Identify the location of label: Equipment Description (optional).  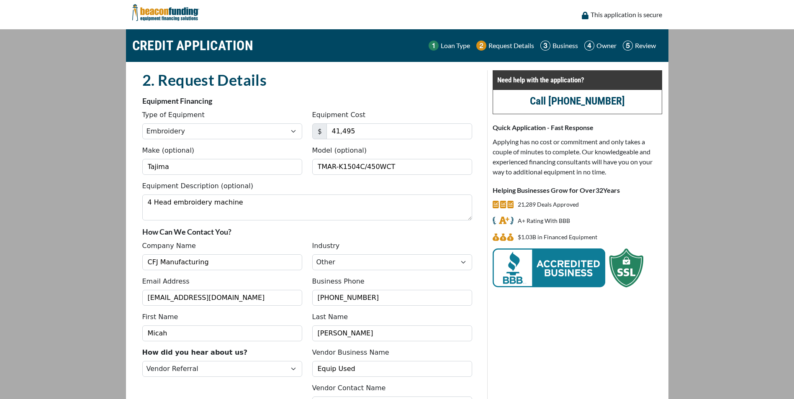
(197, 186).